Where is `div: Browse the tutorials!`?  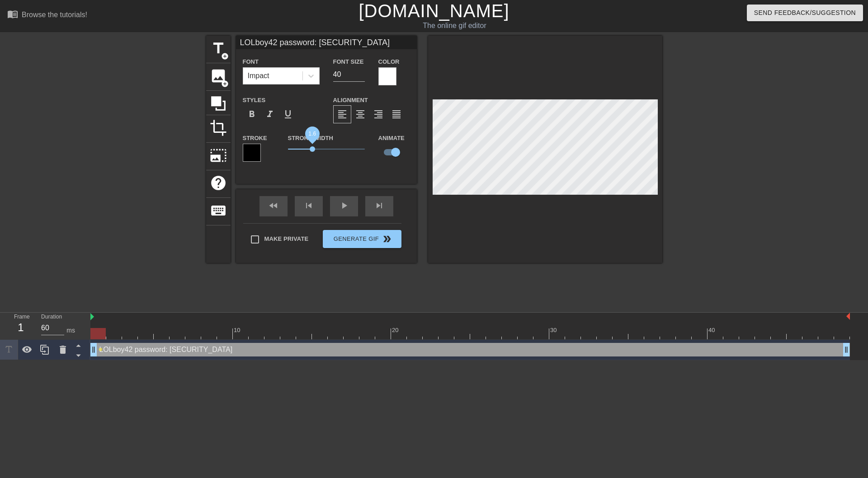 div: Browse the tutorials! is located at coordinates (54, 14).